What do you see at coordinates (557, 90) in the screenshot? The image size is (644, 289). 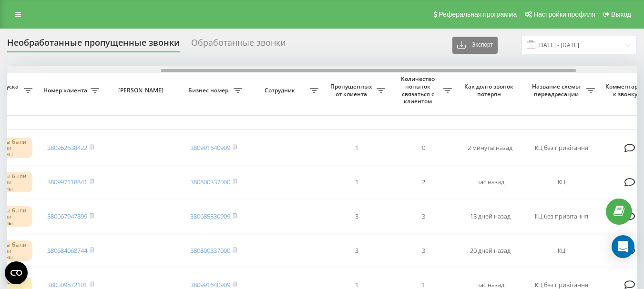 I see `span: Название схемы переадресации` at bounding box center [557, 90].